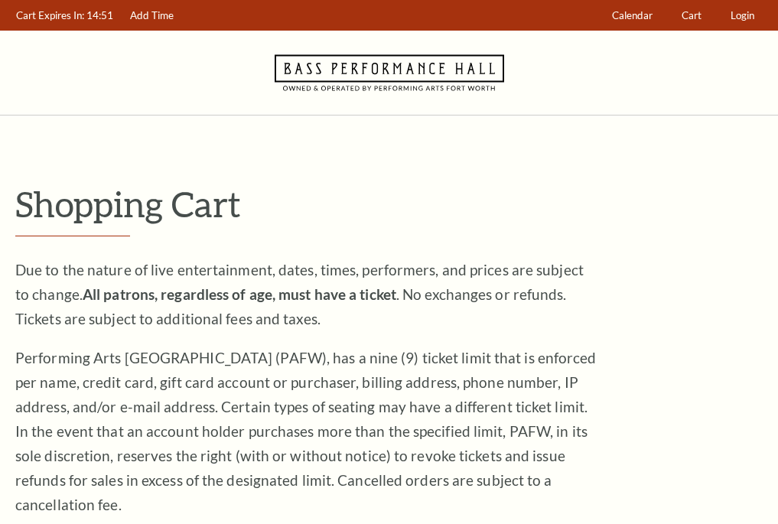 The image size is (778, 524). What do you see at coordinates (692, 15) in the screenshot?
I see `a: Cart` at bounding box center [692, 15].